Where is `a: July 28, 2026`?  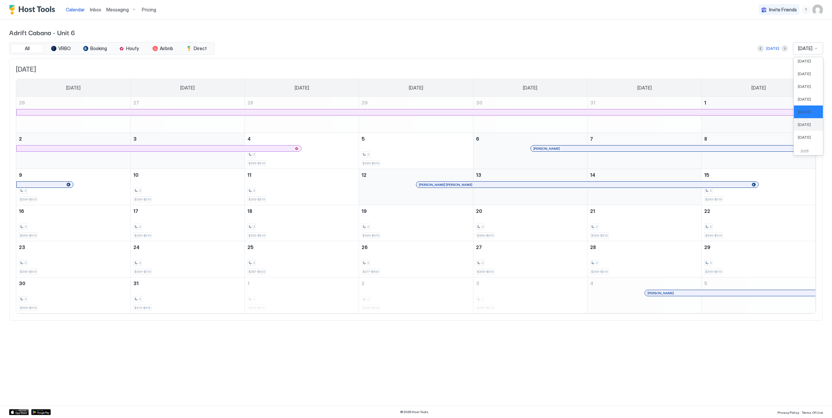 a: July 28, 2026 is located at coordinates (301, 103).